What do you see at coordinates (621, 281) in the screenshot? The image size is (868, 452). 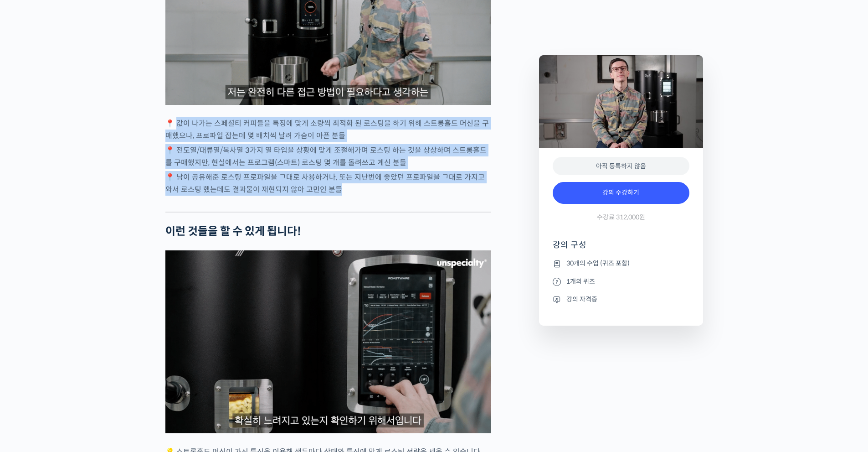 I see `li: 1개의 퀴즈` at bounding box center [621, 281].